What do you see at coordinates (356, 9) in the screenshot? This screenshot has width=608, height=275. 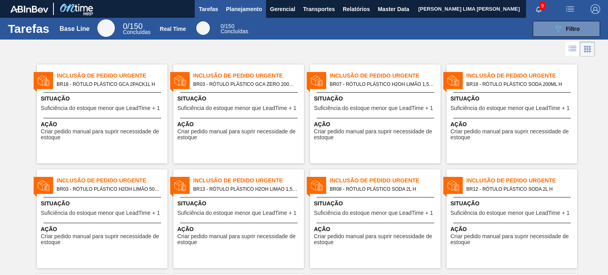 I see `span: Relatórios` at bounding box center [356, 9].